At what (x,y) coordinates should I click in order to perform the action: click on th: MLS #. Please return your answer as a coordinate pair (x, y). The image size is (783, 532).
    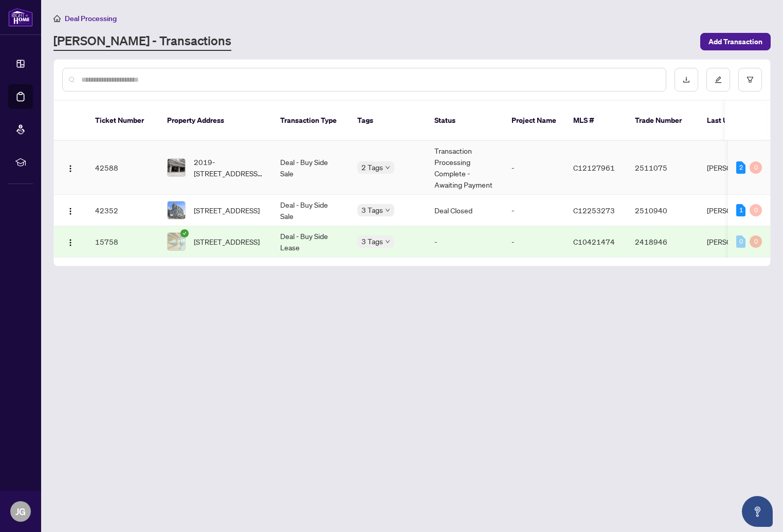
    Looking at the image, I should click on (596, 121).